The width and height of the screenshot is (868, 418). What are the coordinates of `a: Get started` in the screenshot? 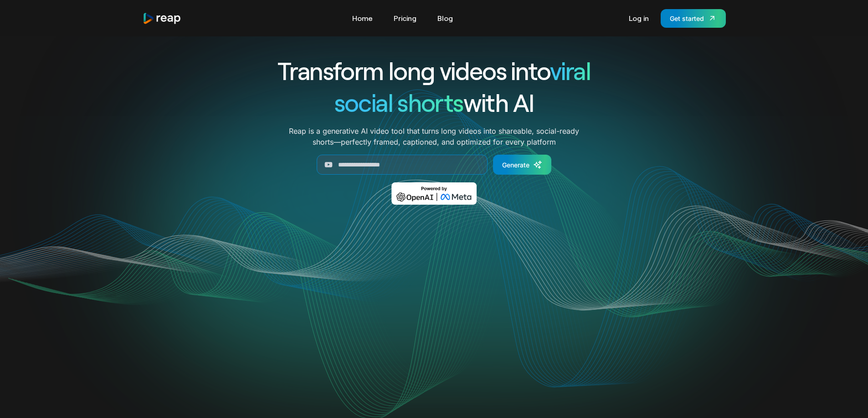 It's located at (693, 18).